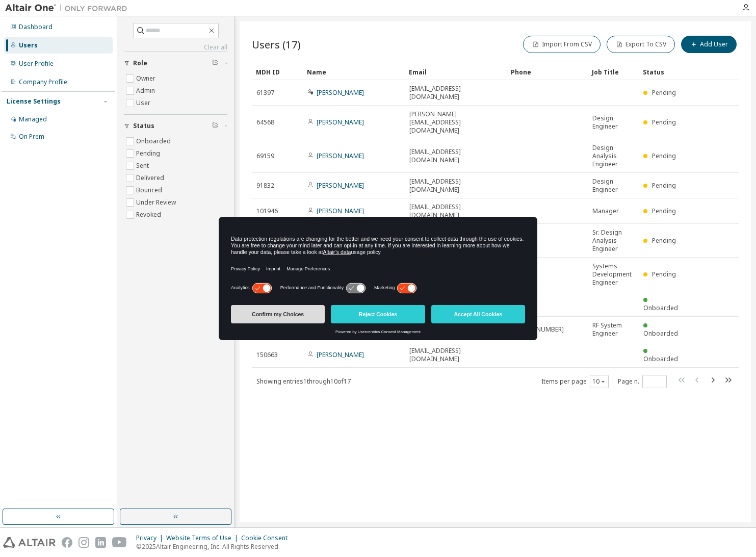 This screenshot has height=557, width=756. I want to click on a: Clear all, so click(176, 48).